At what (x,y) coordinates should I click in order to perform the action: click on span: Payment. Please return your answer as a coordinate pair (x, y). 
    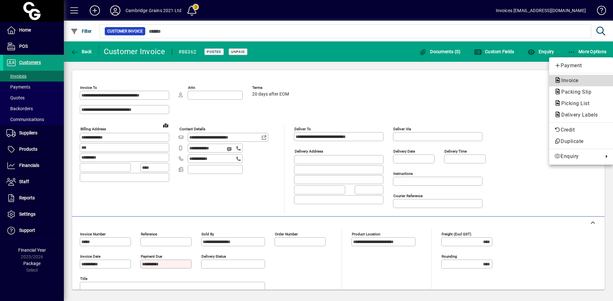
    Looking at the image, I should click on (581, 66).